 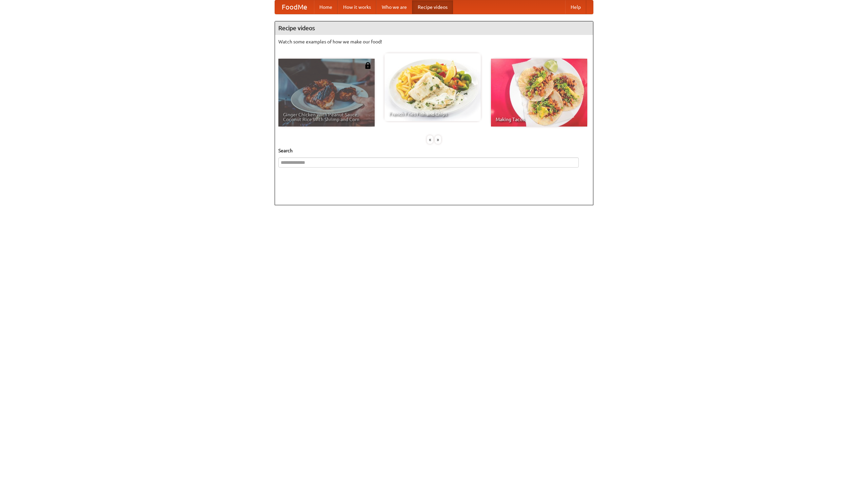 I want to click on img: 483408.png, so click(x=368, y=65).